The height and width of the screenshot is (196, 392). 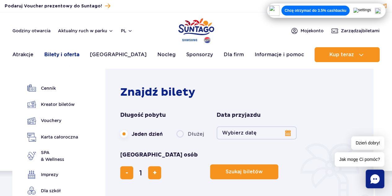 What do you see at coordinates (312, 31) in the screenshot?
I see `span: Moje konto` at bounding box center [312, 31].